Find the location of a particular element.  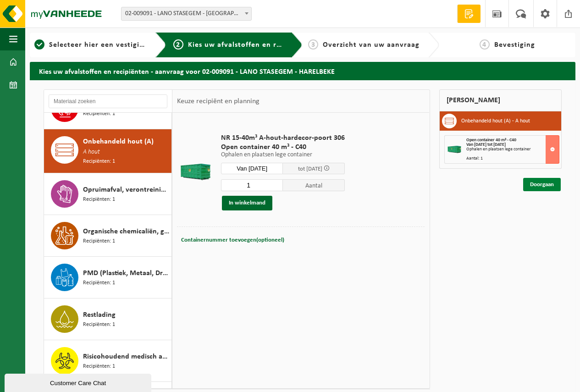

button: Containernummer toevoegen(optioneel) is located at coordinates (232, 240).